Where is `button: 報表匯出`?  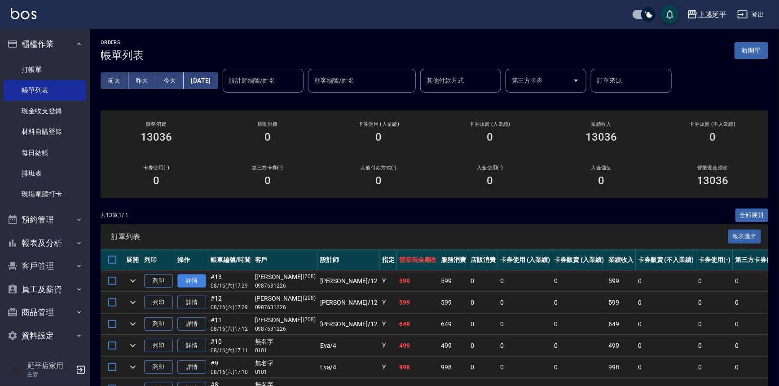 button: 報表匯出 is located at coordinates (745, 236).